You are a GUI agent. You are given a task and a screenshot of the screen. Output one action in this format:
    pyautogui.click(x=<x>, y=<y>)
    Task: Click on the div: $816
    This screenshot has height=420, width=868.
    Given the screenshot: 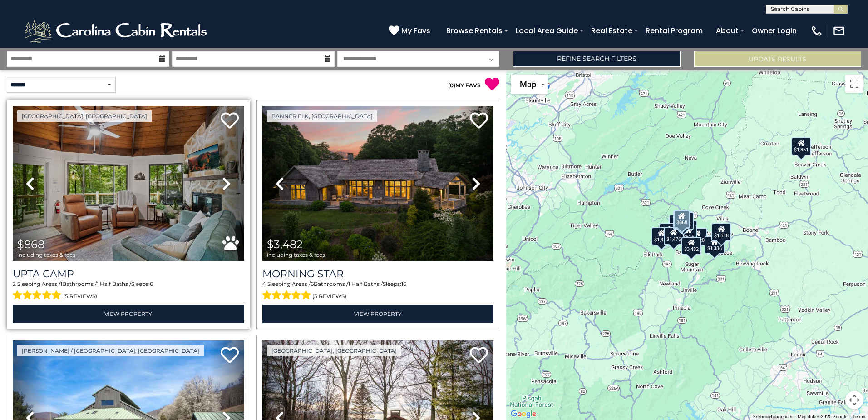 What is the action you would take?
    pyautogui.click(x=682, y=220)
    